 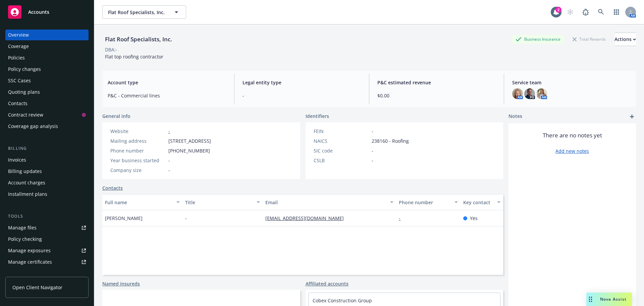 I want to click on span: Nova Assist, so click(x=613, y=298).